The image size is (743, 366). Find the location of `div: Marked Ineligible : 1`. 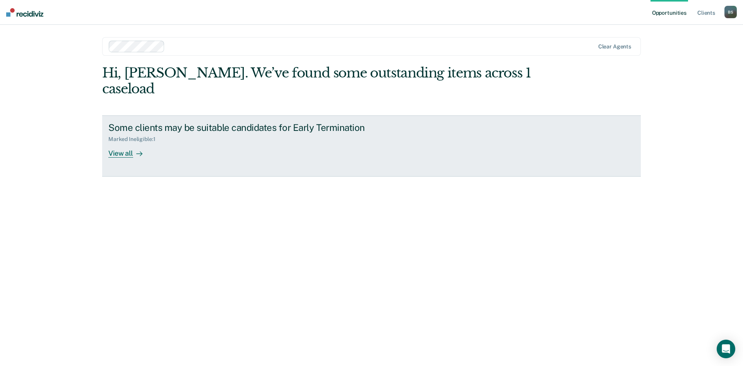

div: Marked Ineligible : 1 is located at coordinates (135, 139).